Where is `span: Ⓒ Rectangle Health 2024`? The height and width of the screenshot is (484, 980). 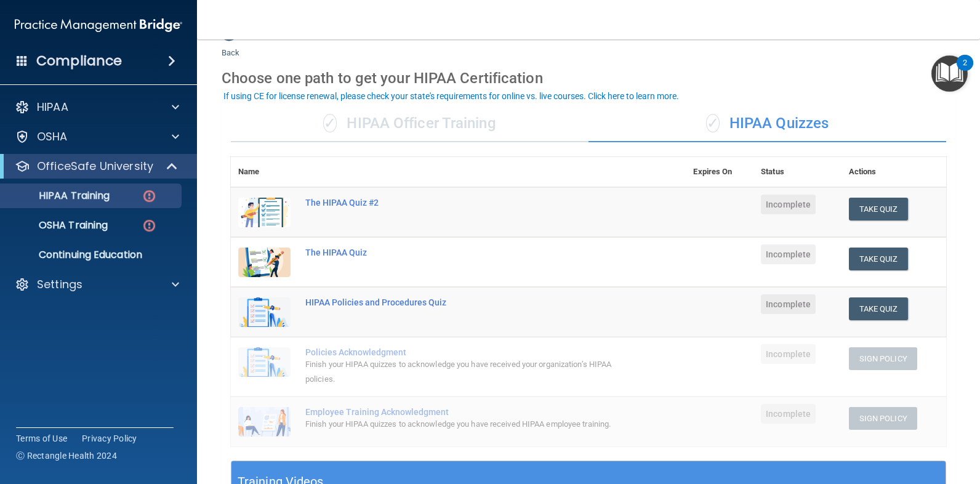
span: Ⓒ Rectangle Health 2024 is located at coordinates (67, 456).